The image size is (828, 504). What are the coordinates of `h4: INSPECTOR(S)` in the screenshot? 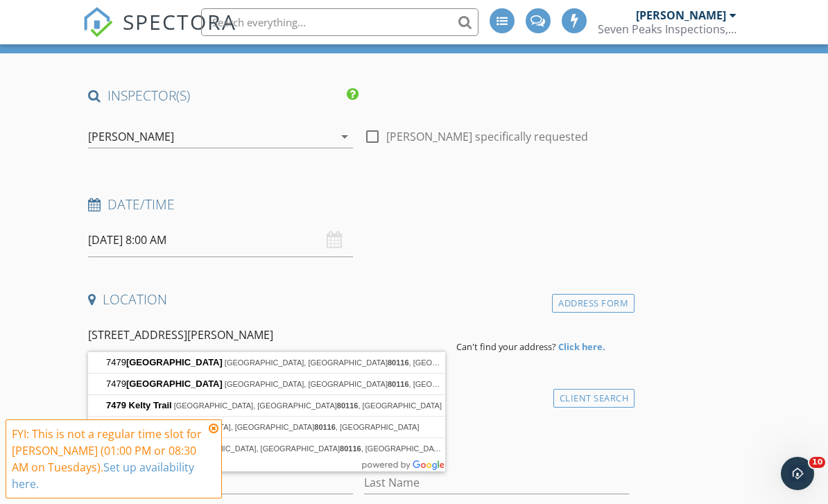 It's located at (223, 96).